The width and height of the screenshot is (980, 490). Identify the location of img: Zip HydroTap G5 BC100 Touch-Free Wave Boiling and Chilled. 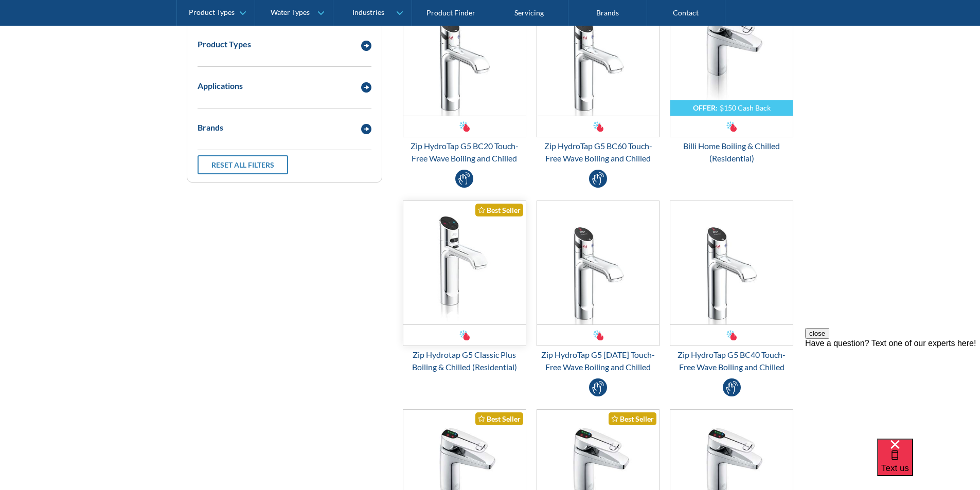
(598, 263).